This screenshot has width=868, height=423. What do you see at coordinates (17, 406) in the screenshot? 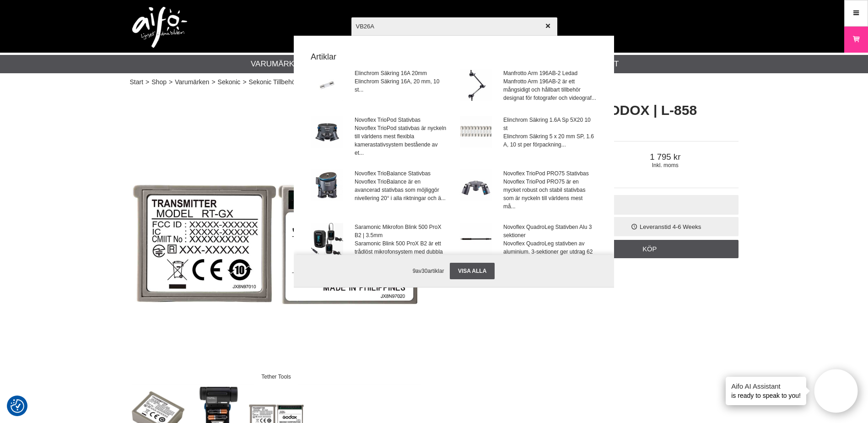
I see `img: Revisit consent button` at bounding box center [17, 406].